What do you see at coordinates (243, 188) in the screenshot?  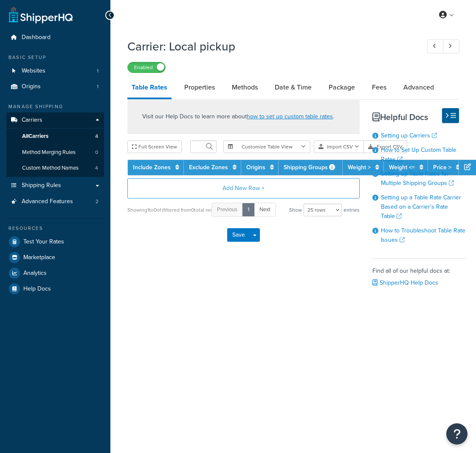 I see `button: Add New Row +` at bounding box center [243, 188].